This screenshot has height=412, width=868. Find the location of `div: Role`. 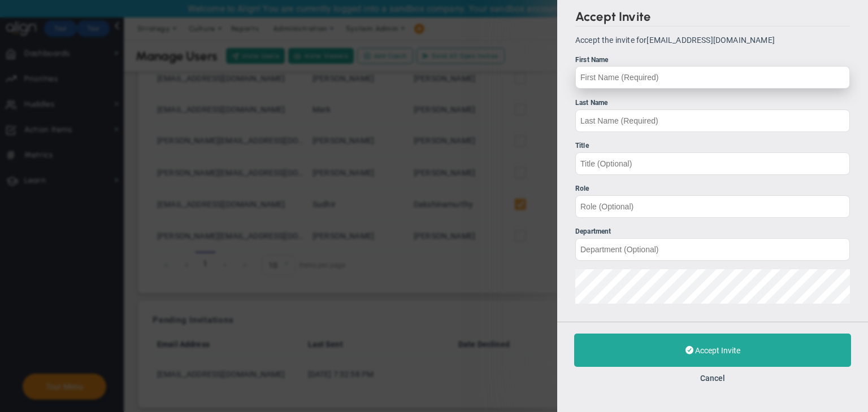

div: Role is located at coordinates (713, 189).